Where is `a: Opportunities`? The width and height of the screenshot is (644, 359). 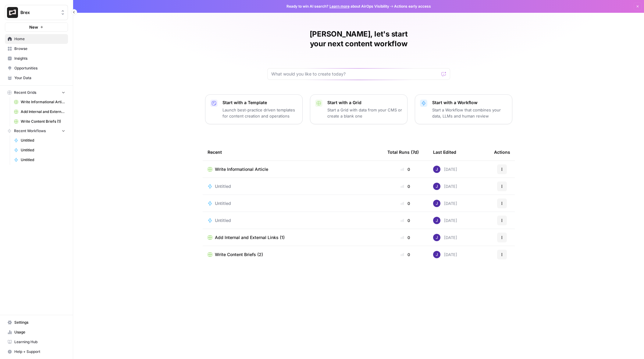
a: Opportunities is located at coordinates (36, 68).